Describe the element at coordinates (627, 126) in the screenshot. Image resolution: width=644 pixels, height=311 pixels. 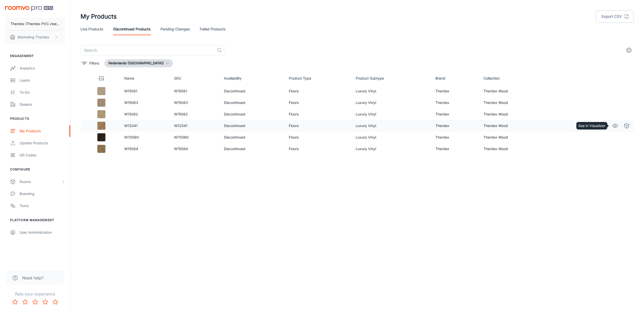
I see `a: See in Virtual Samples` at that location.